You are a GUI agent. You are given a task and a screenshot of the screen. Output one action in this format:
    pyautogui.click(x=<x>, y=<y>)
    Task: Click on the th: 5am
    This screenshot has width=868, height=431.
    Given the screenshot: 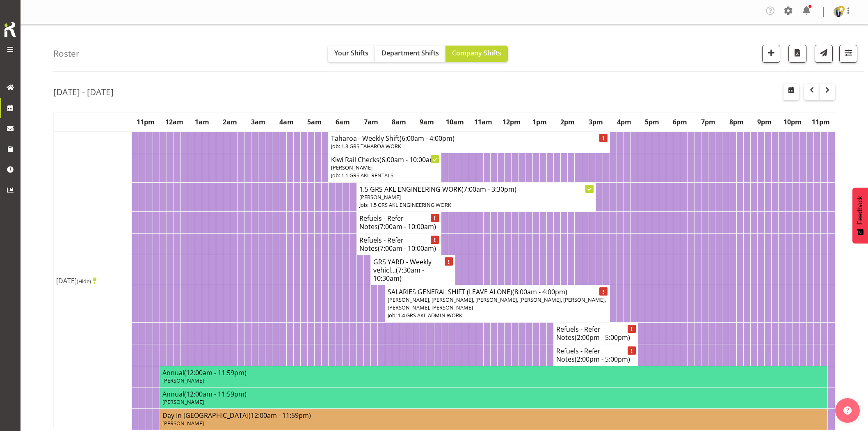 What is the action you would take?
    pyautogui.click(x=314, y=122)
    